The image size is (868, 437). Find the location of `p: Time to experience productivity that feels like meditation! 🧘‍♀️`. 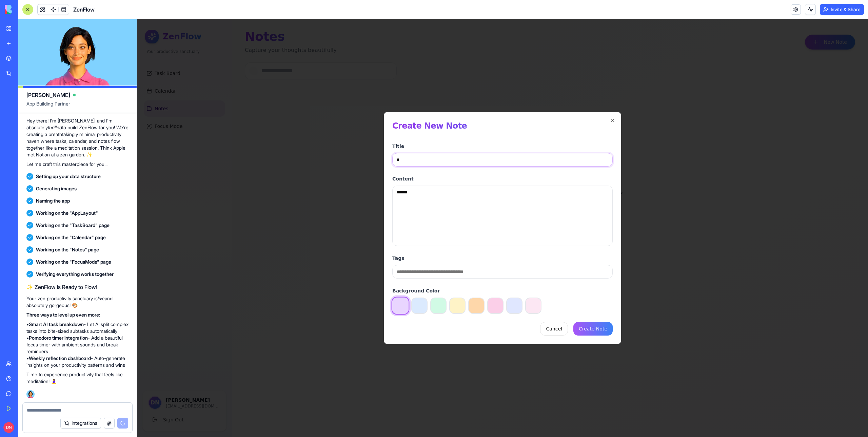

p: Time to experience productivity that feels like meditation! 🧘‍♀️ is located at coordinates (77, 378).